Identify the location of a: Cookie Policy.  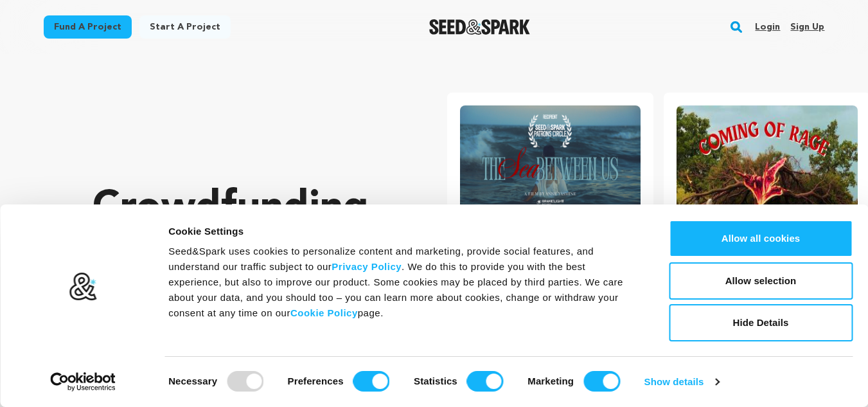
(323, 312).